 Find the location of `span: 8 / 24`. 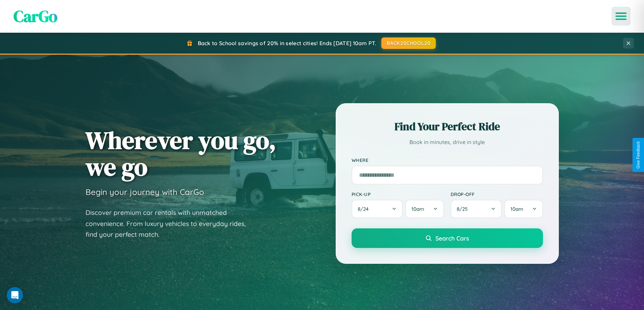

span: 8 / 24 is located at coordinates (365, 209).